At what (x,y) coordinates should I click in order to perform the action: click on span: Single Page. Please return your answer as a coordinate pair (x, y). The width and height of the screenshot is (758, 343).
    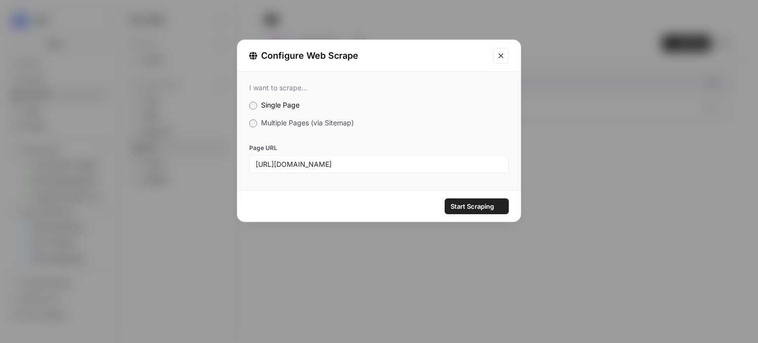
    Looking at the image, I should click on (280, 105).